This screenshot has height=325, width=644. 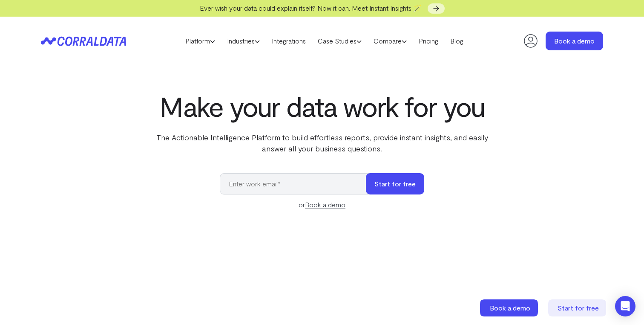 What do you see at coordinates (200, 41) in the screenshot?
I see `a: Platform` at bounding box center [200, 41].